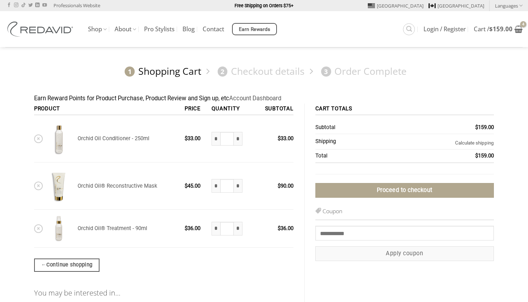  What do you see at coordinates (41, 29) in the screenshot?
I see `img: REDAVID Salon Products | United States` at bounding box center [41, 29].